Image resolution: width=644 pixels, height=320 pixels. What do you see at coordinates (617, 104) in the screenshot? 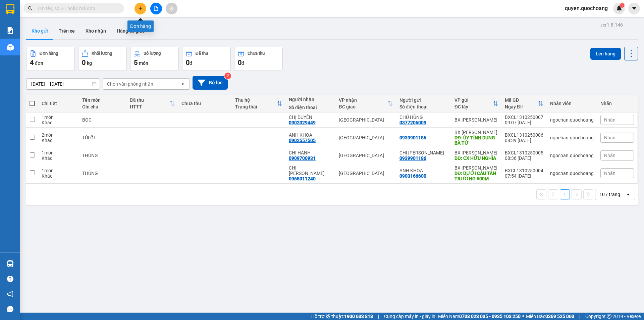
I see `div: Nhãn` at bounding box center [617, 104].